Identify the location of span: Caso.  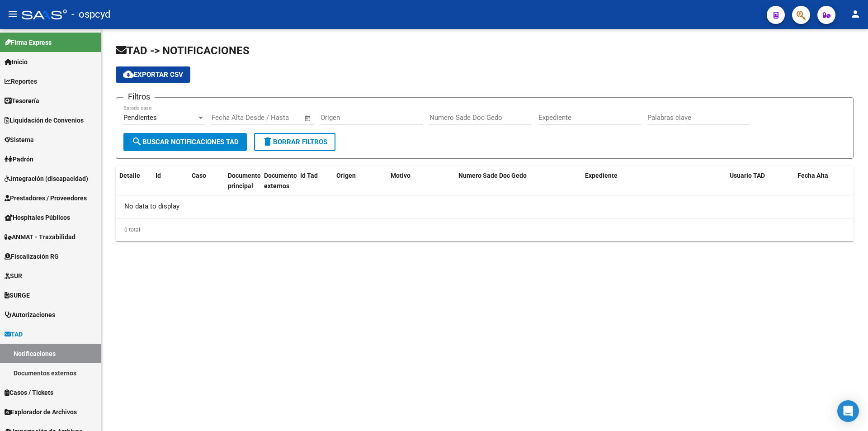
(199, 176).